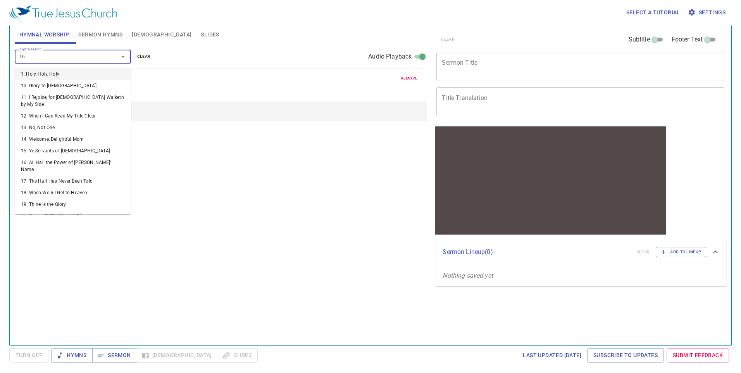  I want to click on li: 14. Welcome, Delightful Morn, so click(73, 139).